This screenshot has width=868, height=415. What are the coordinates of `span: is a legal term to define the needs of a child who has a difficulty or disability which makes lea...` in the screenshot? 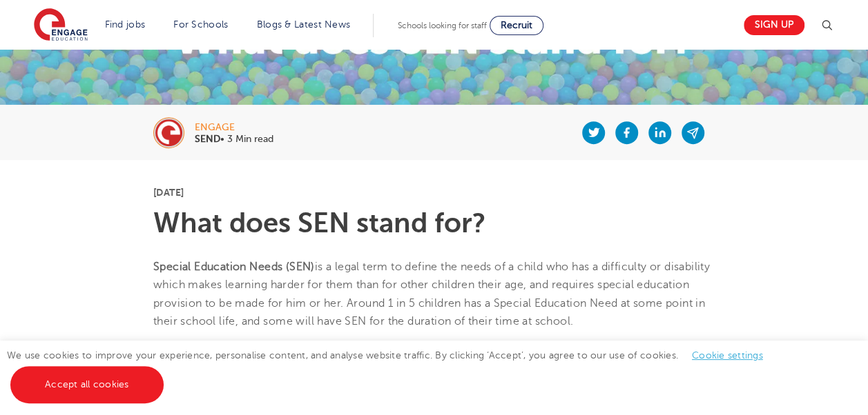 It's located at (431, 294).